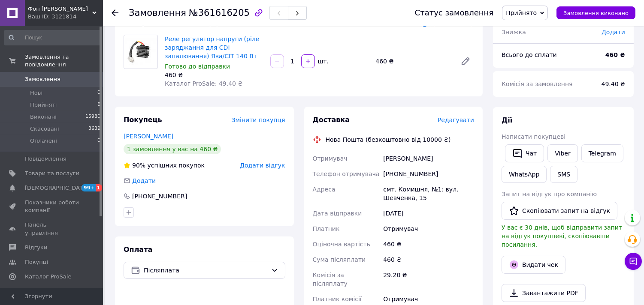 The width and height of the screenshot is (644, 305). Describe the element at coordinates (115, 13) in the screenshot. I see `div: Повернутися назад` at that location.